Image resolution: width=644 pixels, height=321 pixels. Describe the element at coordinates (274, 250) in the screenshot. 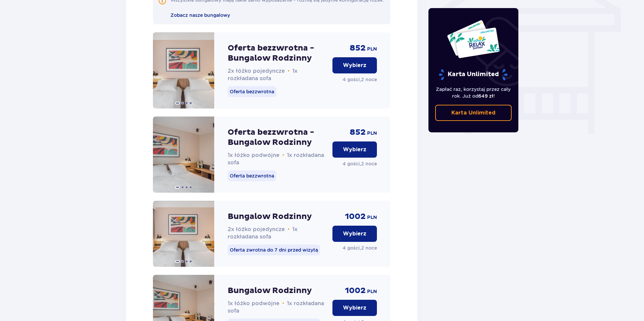

I see `p: Oferta zwrotna do 7 dni przed wizytą` at that location.